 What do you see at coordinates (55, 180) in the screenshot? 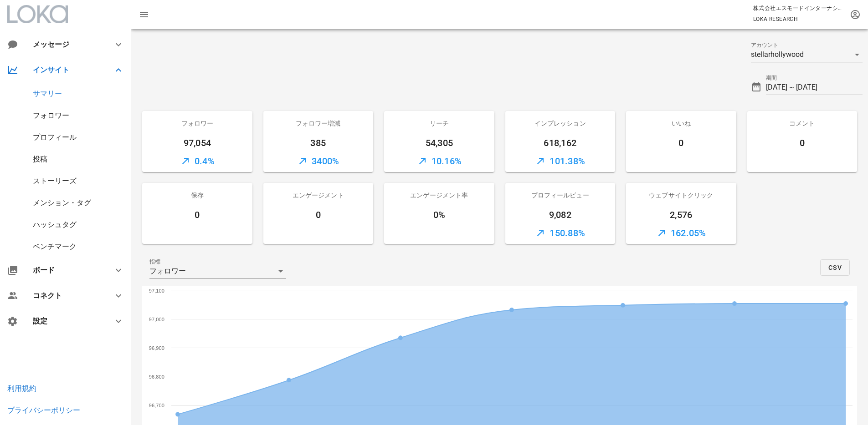
I see `div: ストーリーズ` at bounding box center [55, 180].